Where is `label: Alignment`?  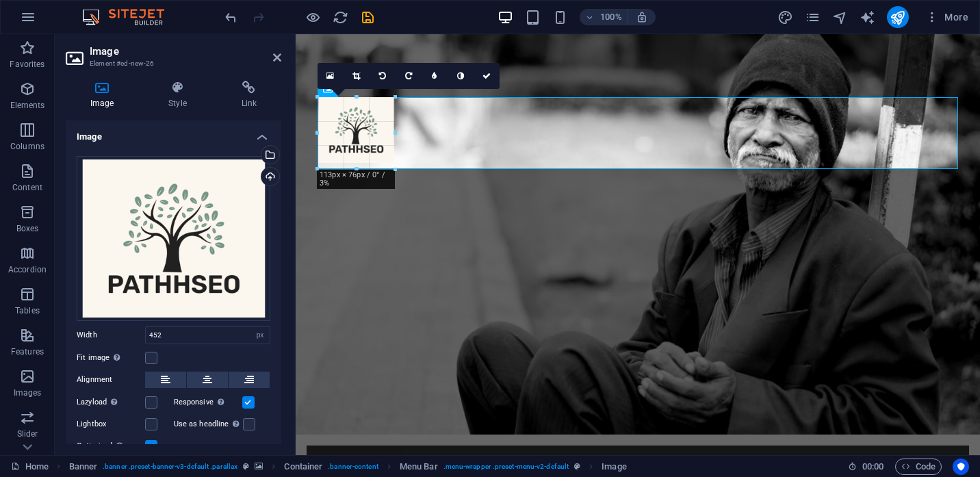
label: Alignment is located at coordinates (111, 380).